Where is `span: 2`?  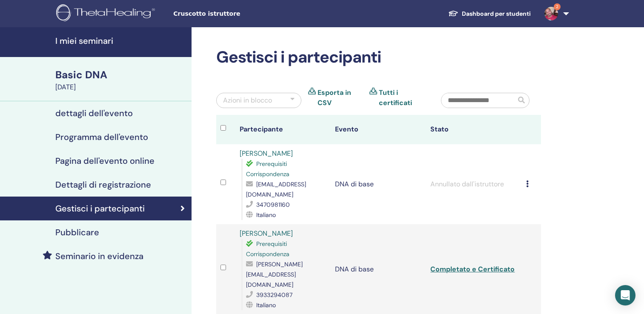 span: 2 is located at coordinates (557, 7).